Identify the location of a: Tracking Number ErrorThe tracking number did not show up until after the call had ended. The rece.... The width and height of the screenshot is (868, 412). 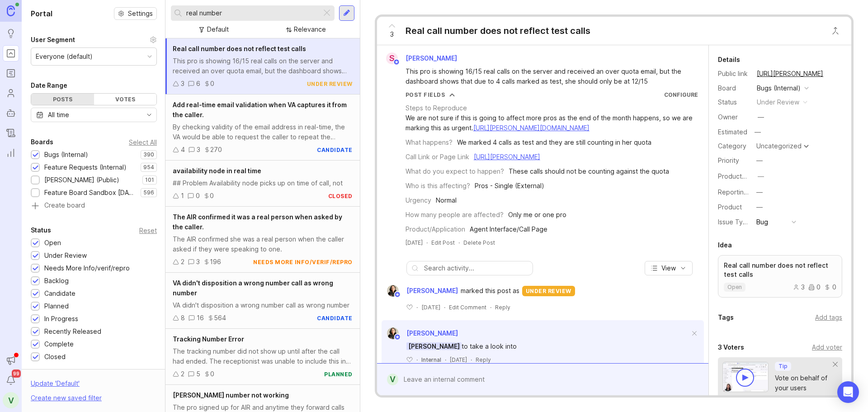
(263, 357).